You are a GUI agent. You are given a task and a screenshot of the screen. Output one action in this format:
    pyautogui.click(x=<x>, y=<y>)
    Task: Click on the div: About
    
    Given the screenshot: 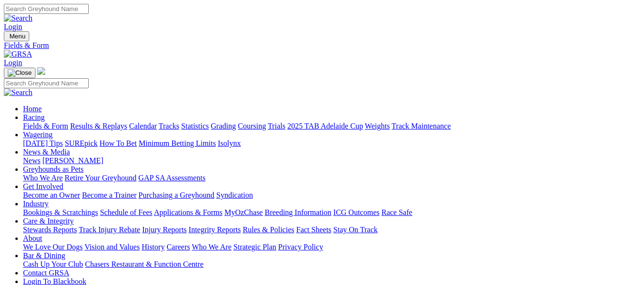 What is the action you would take?
    pyautogui.click(x=331, y=247)
    